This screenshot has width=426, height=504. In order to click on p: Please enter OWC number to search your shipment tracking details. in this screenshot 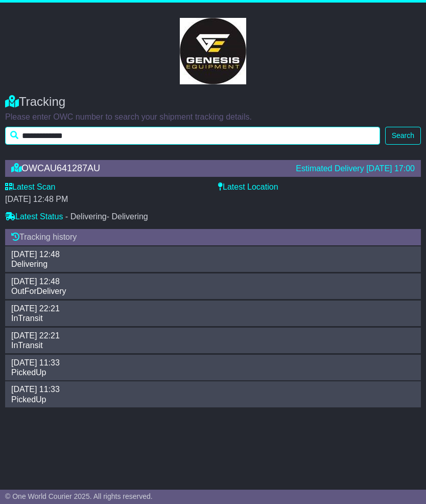, I will do `click(213, 117)`.